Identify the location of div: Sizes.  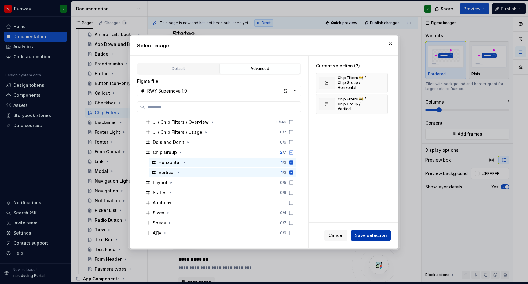
(159, 213).